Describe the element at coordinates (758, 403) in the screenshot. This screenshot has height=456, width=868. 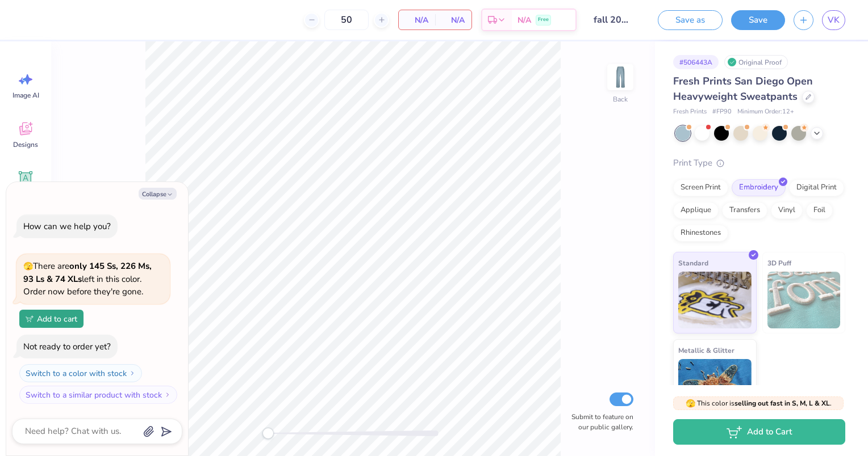
I see `span: This color is .` at that location.